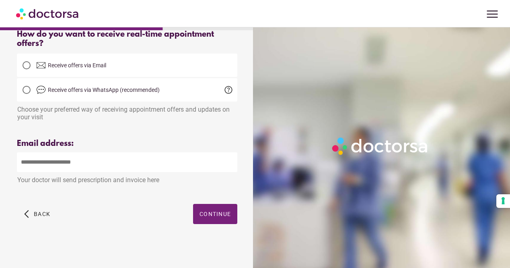 The height and width of the screenshot is (268, 510). What do you see at coordinates (41, 90) in the screenshot?
I see `img: chat` at bounding box center [41, 90].